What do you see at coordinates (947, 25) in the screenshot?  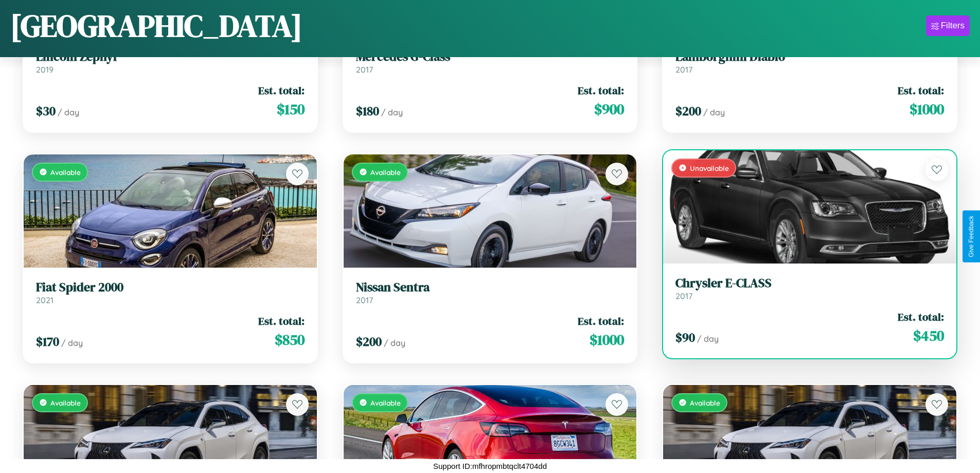 I see `button: Filters` at bounding box center [947, 25].